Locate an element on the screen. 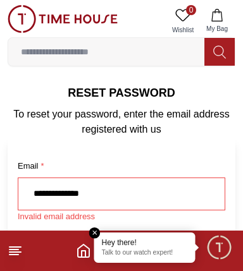 The height and width of the screenshot is (271, 243). span: 0 is located at coordinates (191, 10).